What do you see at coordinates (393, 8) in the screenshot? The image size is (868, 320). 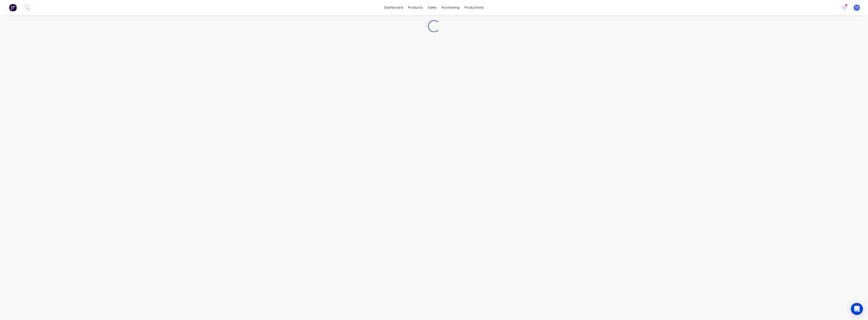 I see `a: dashboard` at bounding box center [393, 8].